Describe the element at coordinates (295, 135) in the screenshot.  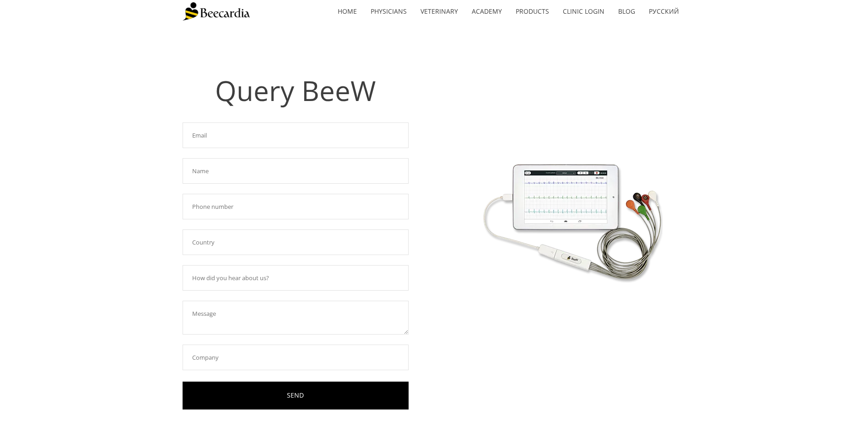
I see `input: Email` at that location.